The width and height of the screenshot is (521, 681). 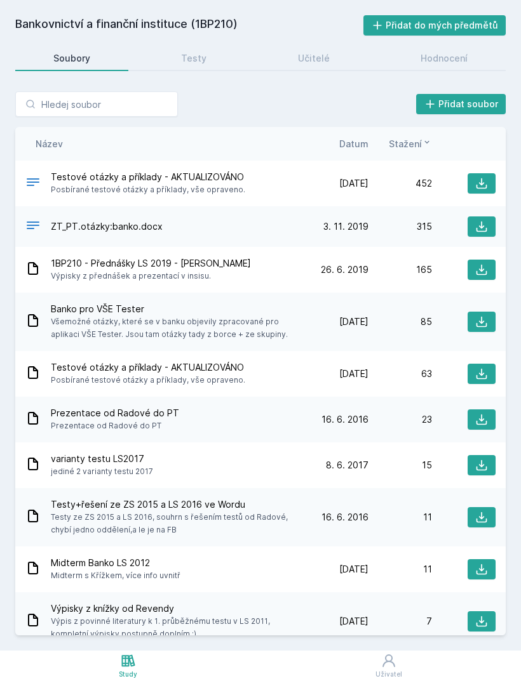 What do you see at coordinates (72, 58) in the screenshot?
I see `a: Soubory` at bounding box center [72, 58].